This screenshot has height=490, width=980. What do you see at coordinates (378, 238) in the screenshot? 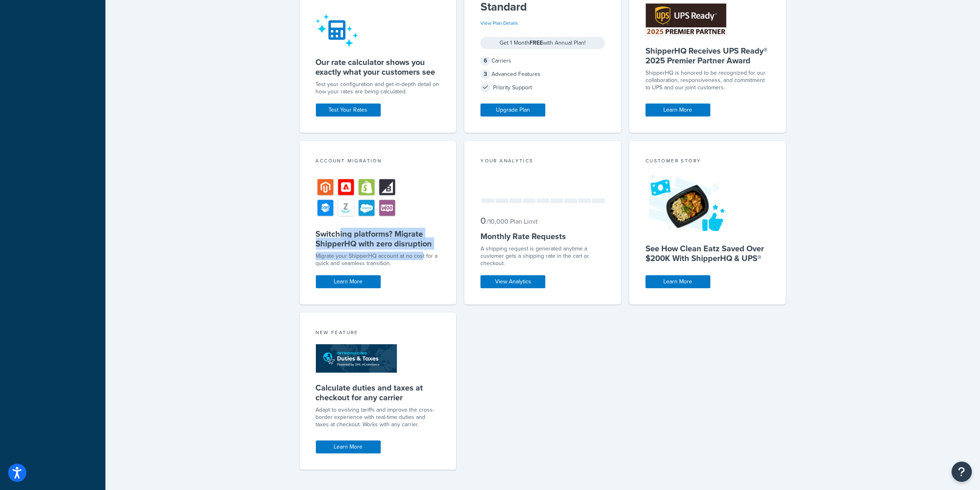
I see `h5: Switching platforms? Migrate ShipperHQ with zero disruption` at bounding box center [378, 238].